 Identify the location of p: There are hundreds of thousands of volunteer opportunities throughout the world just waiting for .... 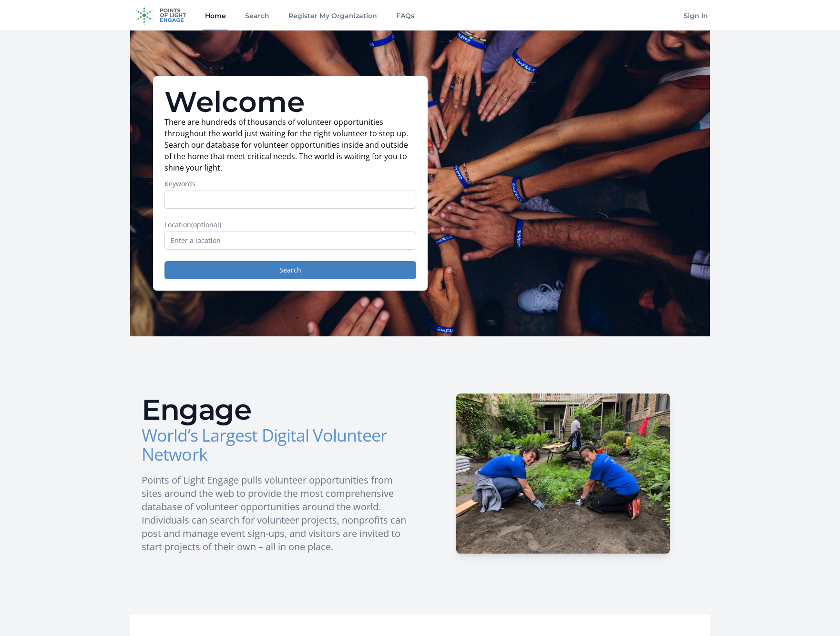
(290, 145).